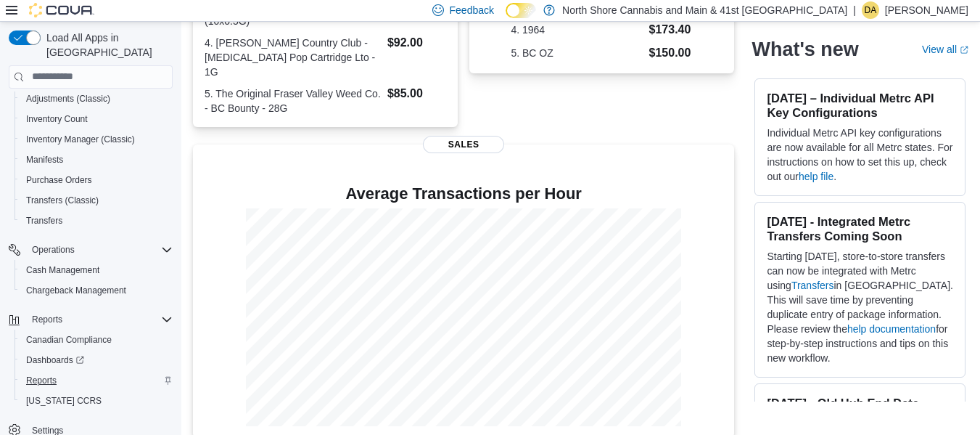  Describe the element at coordinates (62, 10) in the screenshot. I see `img: Cova` at that location.